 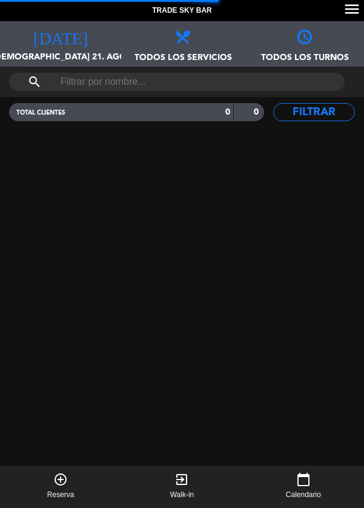 I want to click on i: exit_to_app, so click(x=182, y=479).